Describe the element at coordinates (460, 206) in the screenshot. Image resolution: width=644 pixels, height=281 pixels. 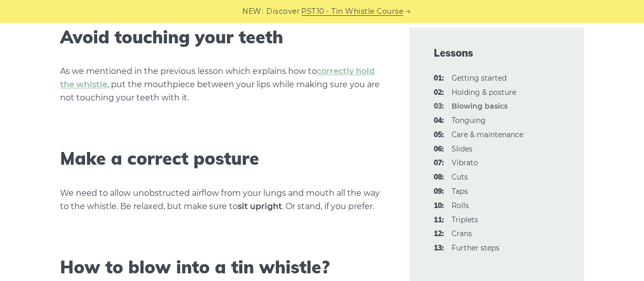
I see `a: 10:Rolls` at that location.